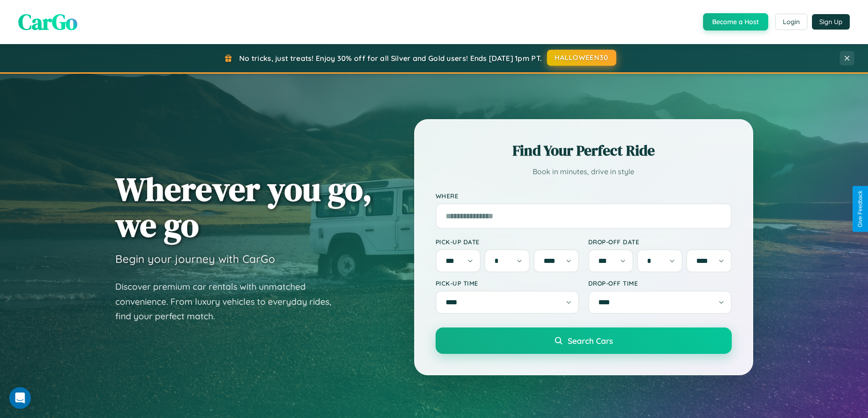 This screenshot has width=868, height=418. Describe the element at coordinates (48, 22) in the screenshot. I see `span: CarGo` at that location.